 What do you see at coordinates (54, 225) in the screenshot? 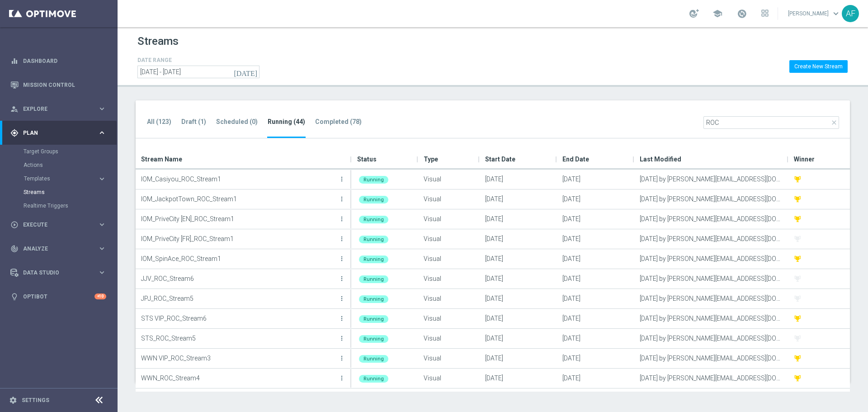
I see `div: Execute` at bounding box center [54, 225].